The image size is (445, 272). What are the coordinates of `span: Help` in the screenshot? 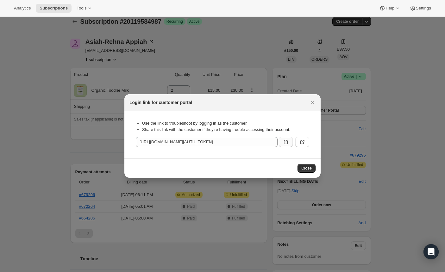 It's located at (389, 8).